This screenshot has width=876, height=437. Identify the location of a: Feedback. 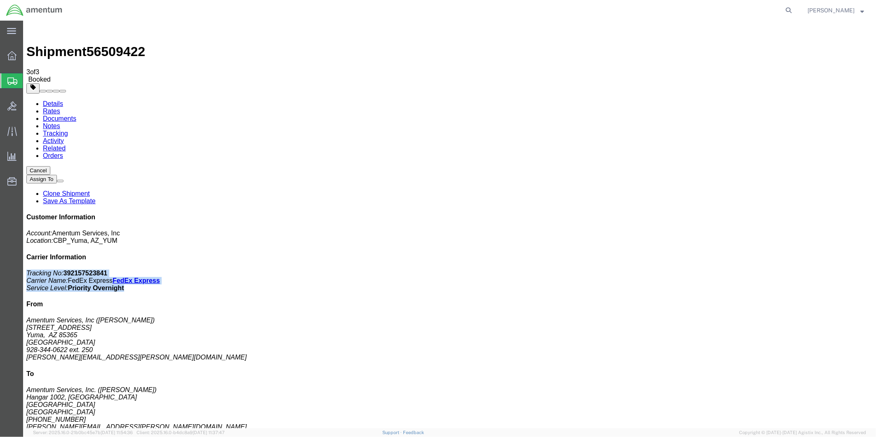
(413, 433).